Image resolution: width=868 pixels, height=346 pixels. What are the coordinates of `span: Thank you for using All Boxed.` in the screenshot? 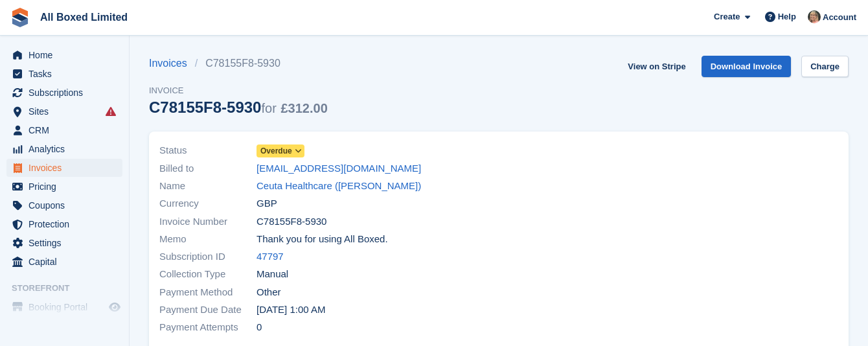 It's located at (322, 239).